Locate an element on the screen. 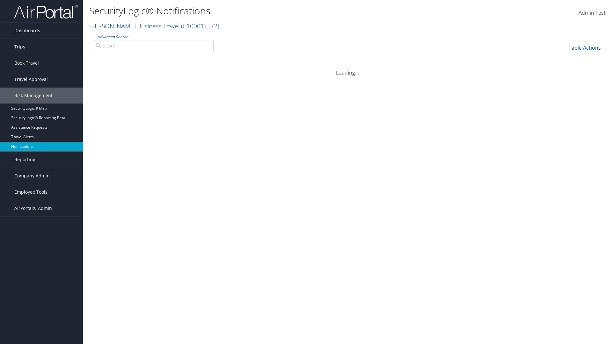 Image resolution: width=612 pixels, height=344 pixels. span: Company Admin is located at coordinates (32, 176).